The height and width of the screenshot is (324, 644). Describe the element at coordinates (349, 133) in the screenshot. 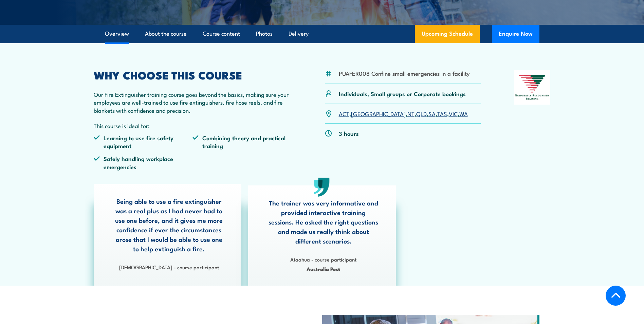

I see `p: 3 hours` at that location.